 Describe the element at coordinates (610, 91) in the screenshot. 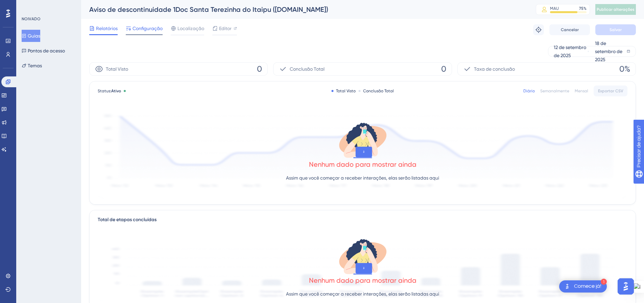

I see `button: Exportar CSV` at that location.